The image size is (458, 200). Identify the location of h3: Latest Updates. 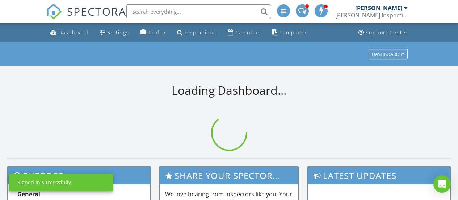
(379, 175).